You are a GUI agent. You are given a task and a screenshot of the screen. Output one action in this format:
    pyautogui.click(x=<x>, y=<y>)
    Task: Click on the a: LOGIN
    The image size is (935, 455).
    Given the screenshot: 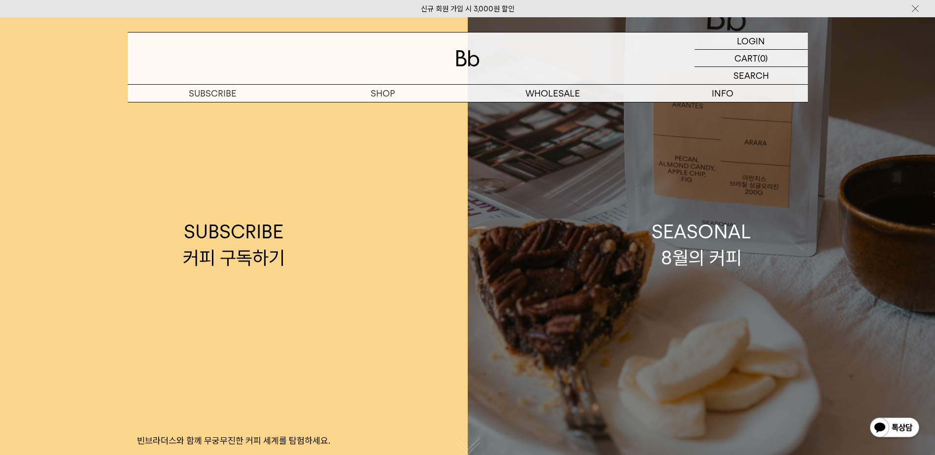 What is the action you would take?
    pyautogui.click(x=751, y=41)
    